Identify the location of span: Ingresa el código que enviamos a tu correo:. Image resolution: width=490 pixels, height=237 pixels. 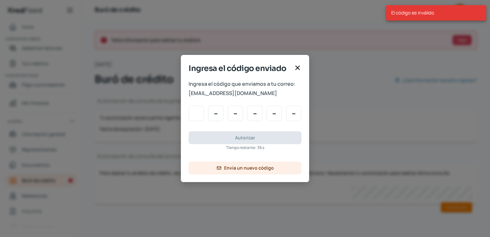
(245, 84).